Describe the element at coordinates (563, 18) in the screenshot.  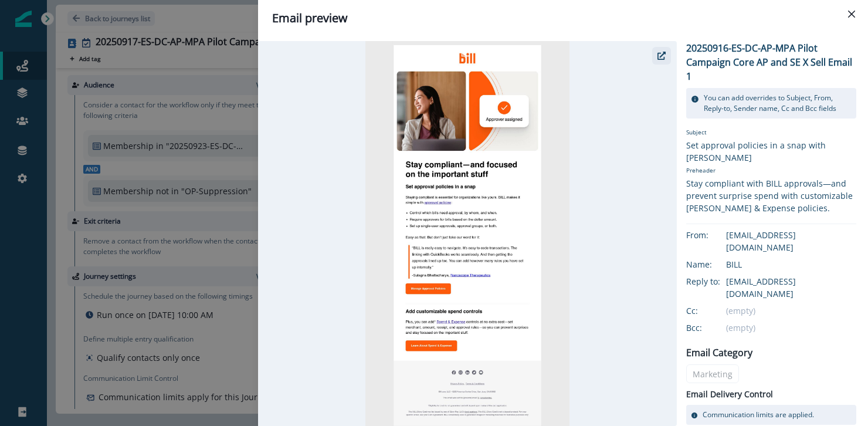
I see `div: Email preview` at that location.